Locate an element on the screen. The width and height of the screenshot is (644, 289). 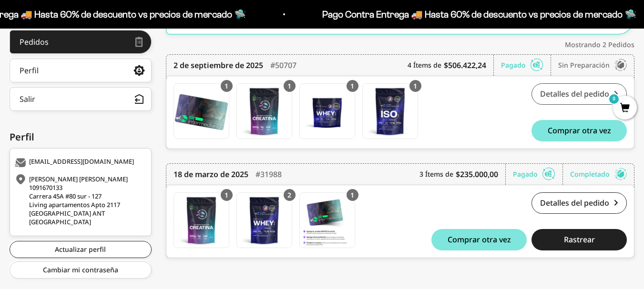
a: Cambiar mi contraseña is located at coordinates (80, 270).